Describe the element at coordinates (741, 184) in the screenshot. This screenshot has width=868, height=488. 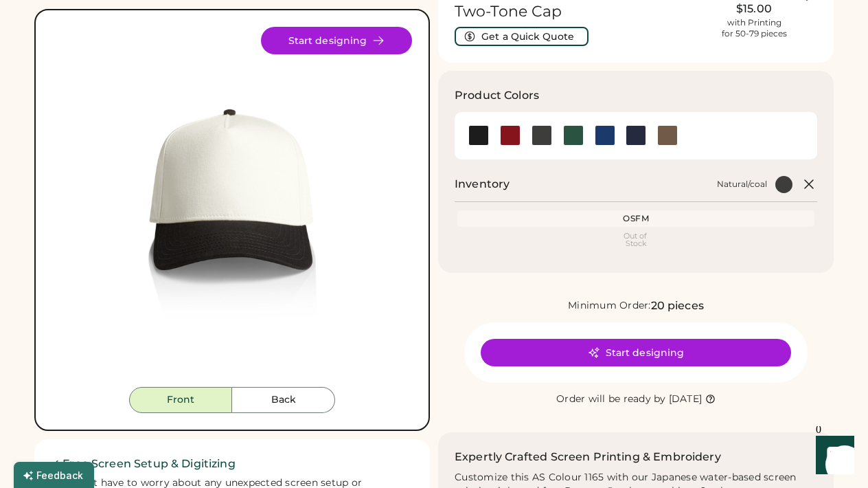
I see `div: Natural/coal` at that location.